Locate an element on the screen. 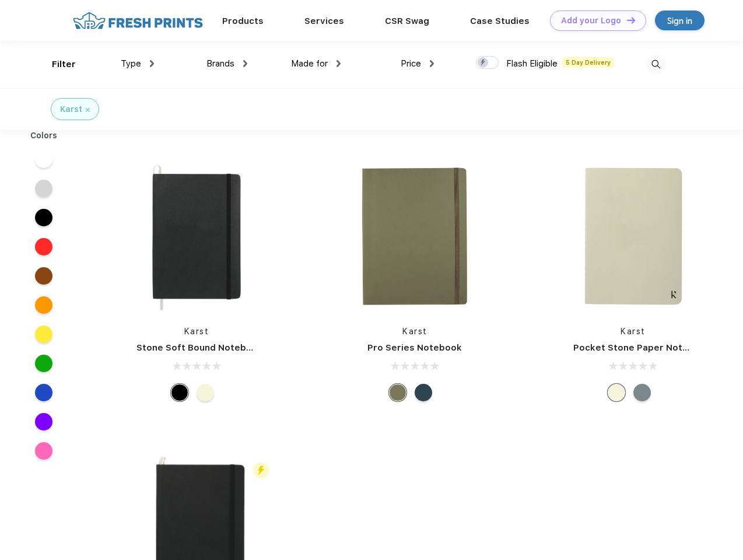 This screenshot has height=560, width=743. img: filter_cancel.svg is located at coordinates (88, 109).